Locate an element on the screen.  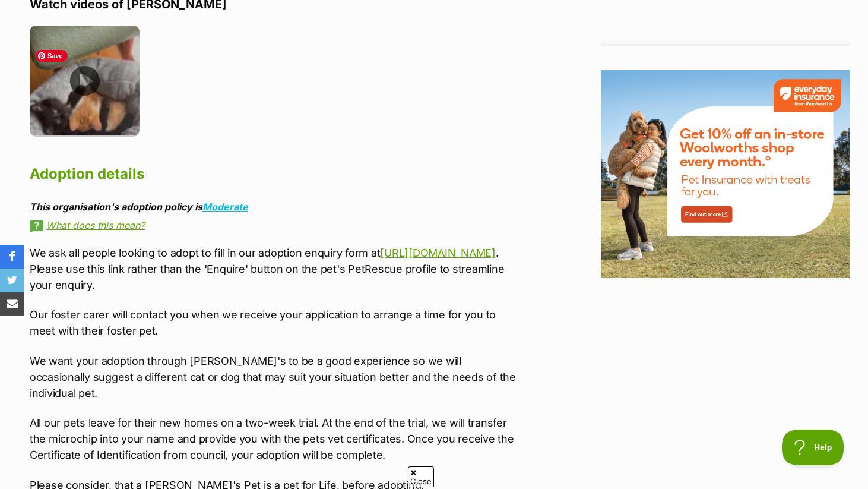
span: Close is located at coordinates (421, 476).